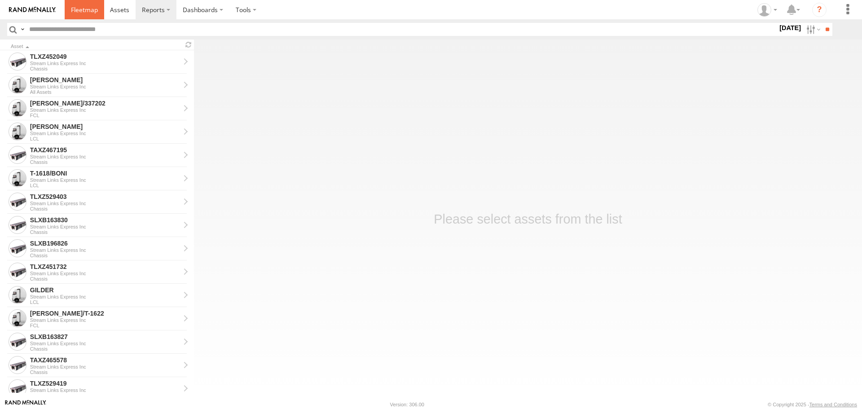 The image size is (862, 409). I want to click on div: TLXZ529419 - View Asset History, so click(105, 383).